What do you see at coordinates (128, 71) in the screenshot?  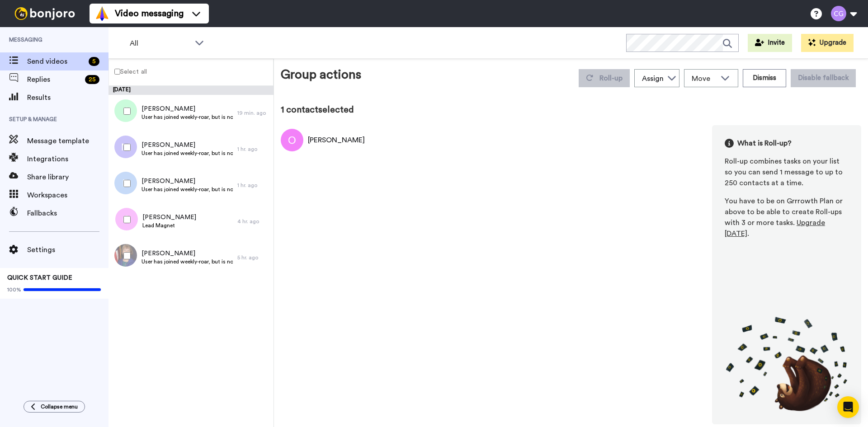 I see `label: Select all` at bounding box center [128, 71].